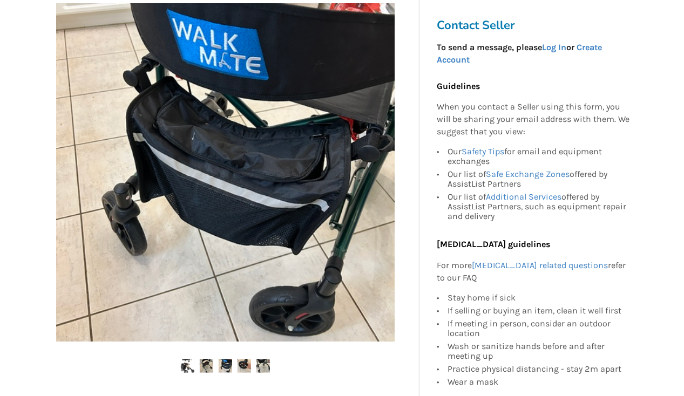 This screenshot has height=396, width=684. I want to click on h3: Contact Seller, so click(536, 25).